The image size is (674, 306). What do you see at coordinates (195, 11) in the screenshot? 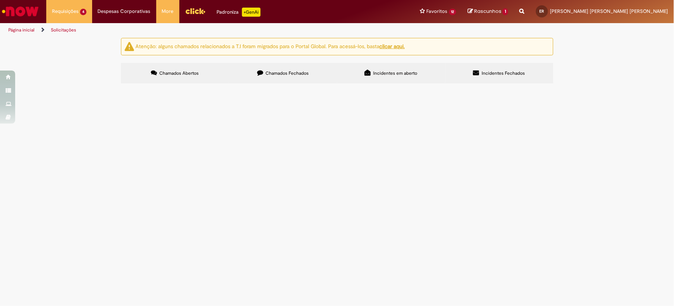
I see `img: click_logo_yellow_360x200.png` at bounding box center [195, 11].